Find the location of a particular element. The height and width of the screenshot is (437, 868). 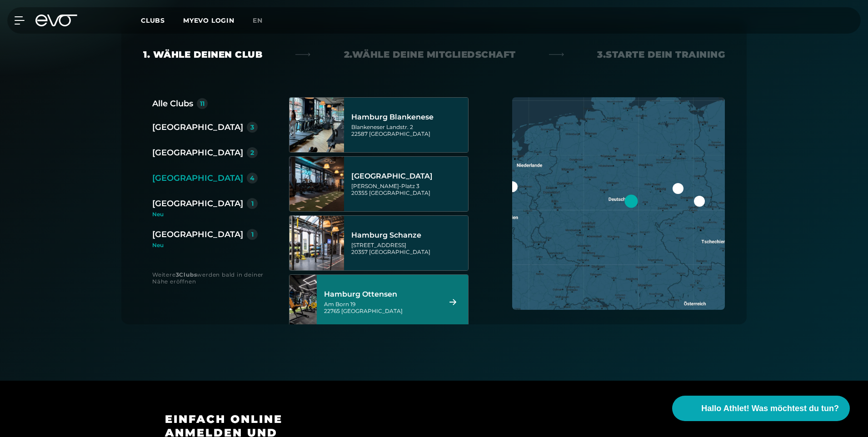

img: Hamburg Stadthausbrücke is located at coordinates (317, 184).